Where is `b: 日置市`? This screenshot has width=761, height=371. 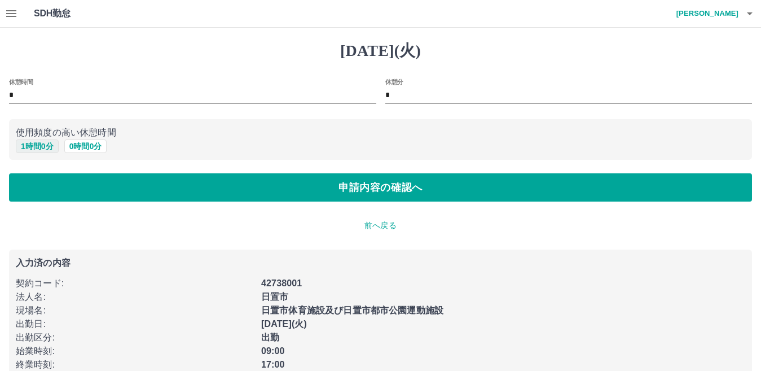 b: 日置市 is located at coordinates (275, 296).